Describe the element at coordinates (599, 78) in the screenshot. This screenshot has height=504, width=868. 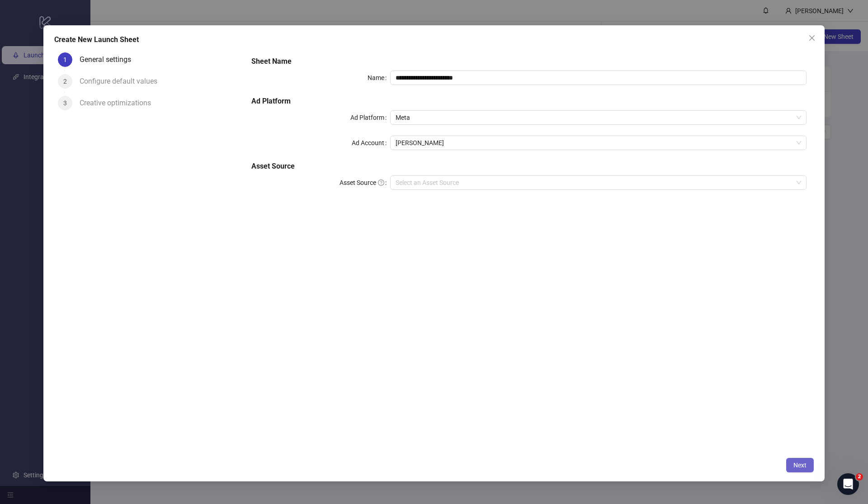
I see `input: Name` at that location.